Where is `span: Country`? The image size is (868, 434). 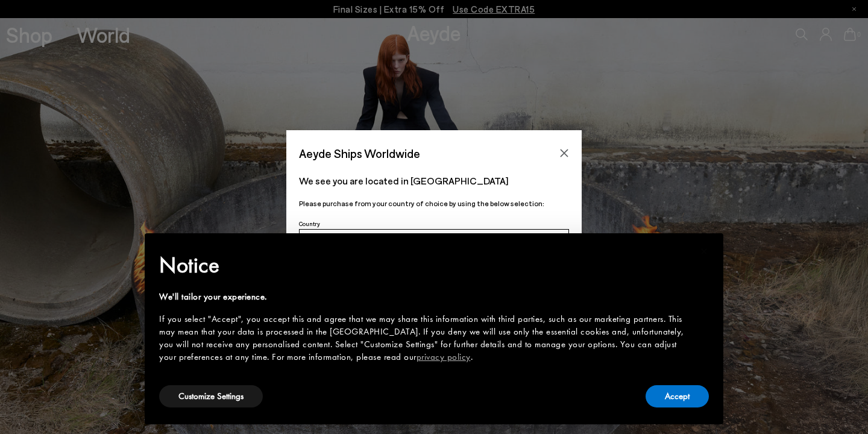 span: Country is located at coordinates (310, 224).